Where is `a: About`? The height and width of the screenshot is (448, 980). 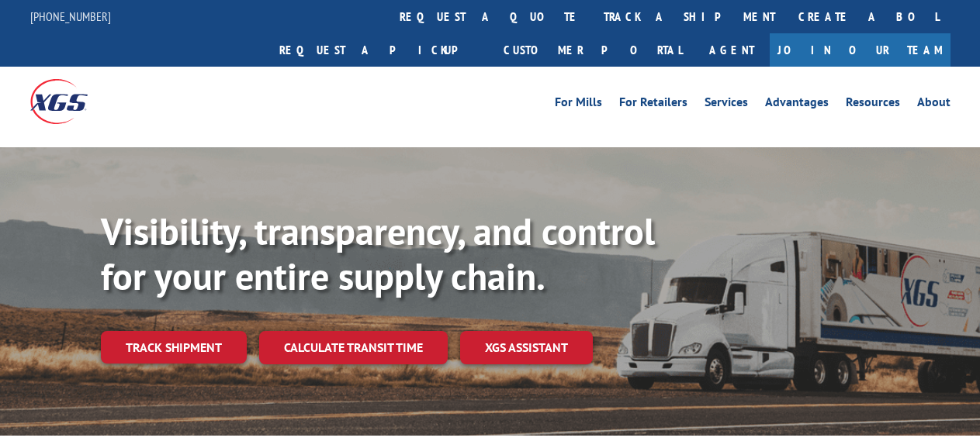
a: About is located at coordinates (933, 104).